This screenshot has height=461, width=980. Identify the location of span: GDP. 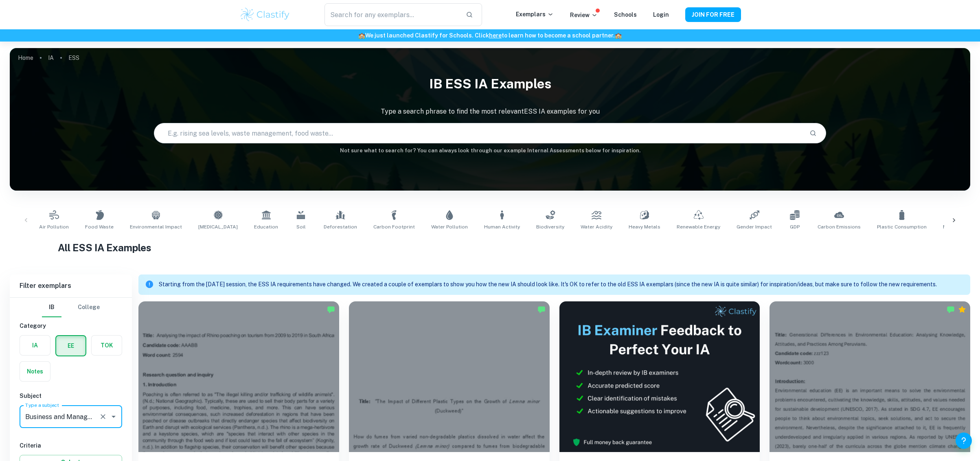
(794, 227).